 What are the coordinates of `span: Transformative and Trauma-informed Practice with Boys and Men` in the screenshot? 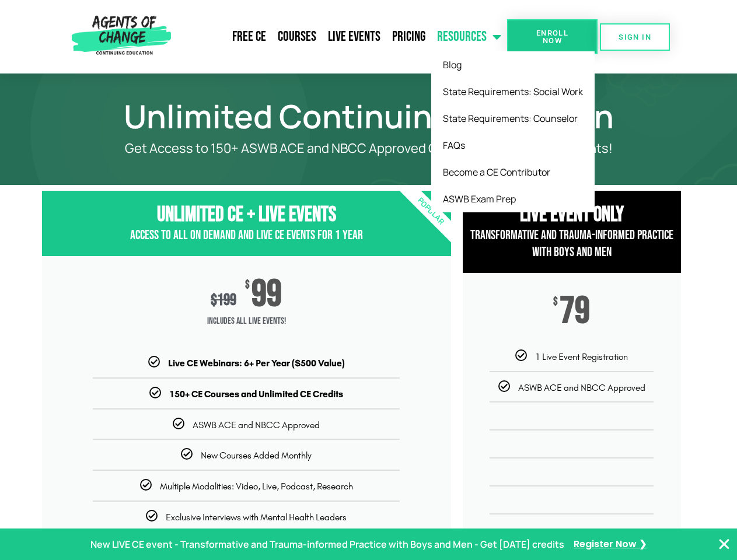 It's located at (572, 244).